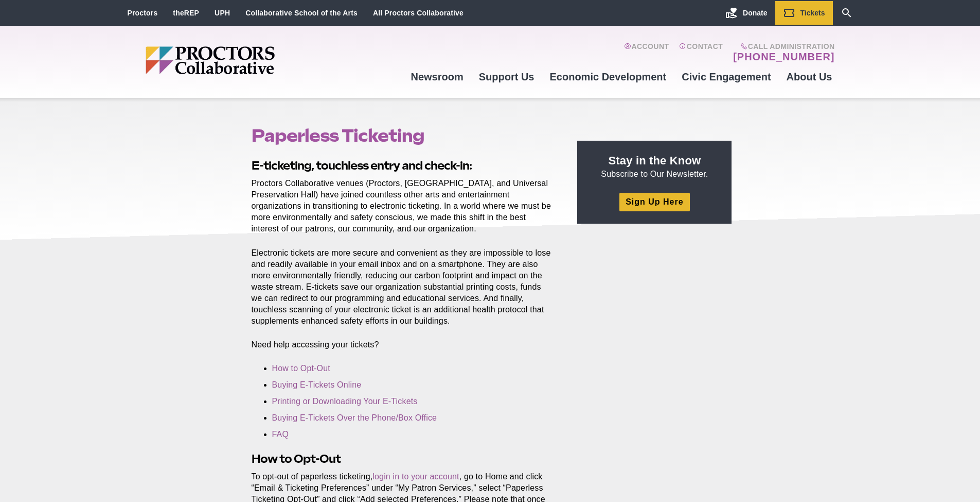  Describe the element at coordinates (249, 60) in the screenshot. I see `img: Proctors logo` at that location.